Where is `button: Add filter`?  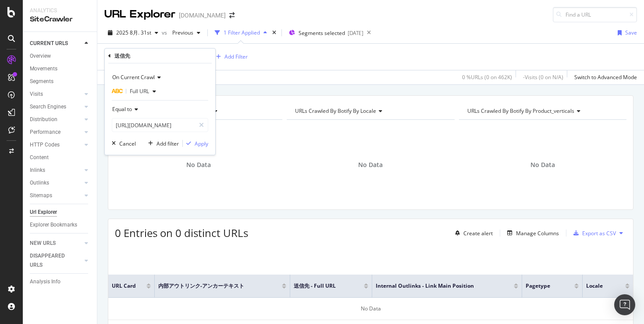 button: Add filter is located at coordinates (161, 144).